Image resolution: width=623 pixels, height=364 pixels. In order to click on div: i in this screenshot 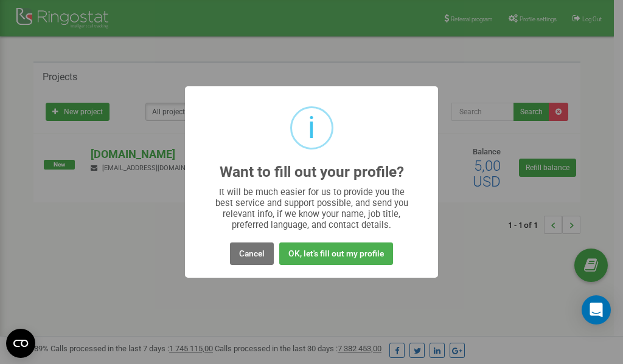, I will do `click(312, 128)`.